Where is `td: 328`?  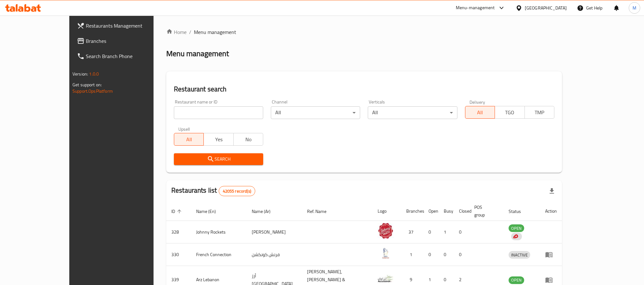 td: 328 is located at coordinates (178, 232).